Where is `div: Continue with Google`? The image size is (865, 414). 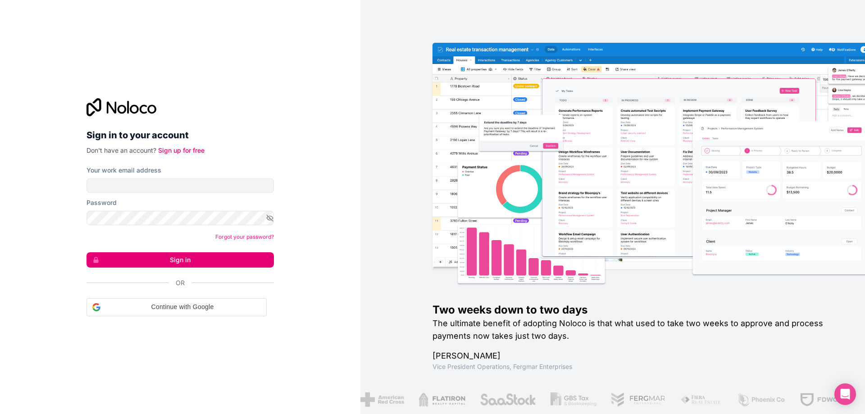 div: Continue with Google is located at coordinates (177, 307).